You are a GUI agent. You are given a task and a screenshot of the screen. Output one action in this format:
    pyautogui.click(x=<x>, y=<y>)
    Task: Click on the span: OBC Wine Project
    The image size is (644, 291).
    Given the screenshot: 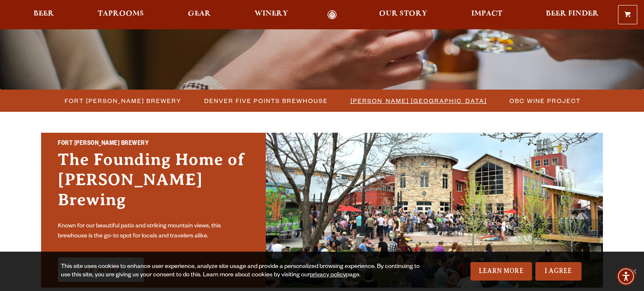 What is the action you would take?
    pyautogui.click(x=545, y=101)
    